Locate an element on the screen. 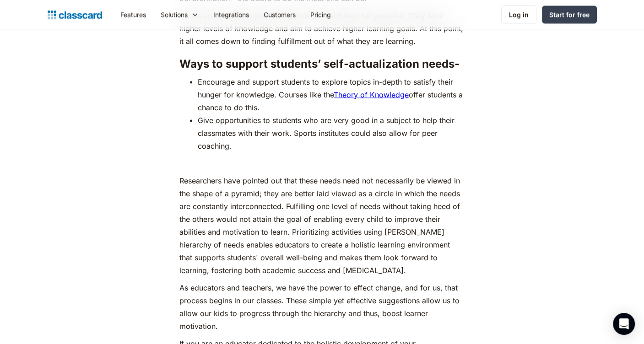  a: Theory of Knowledge is located at coordinates (371, 94).